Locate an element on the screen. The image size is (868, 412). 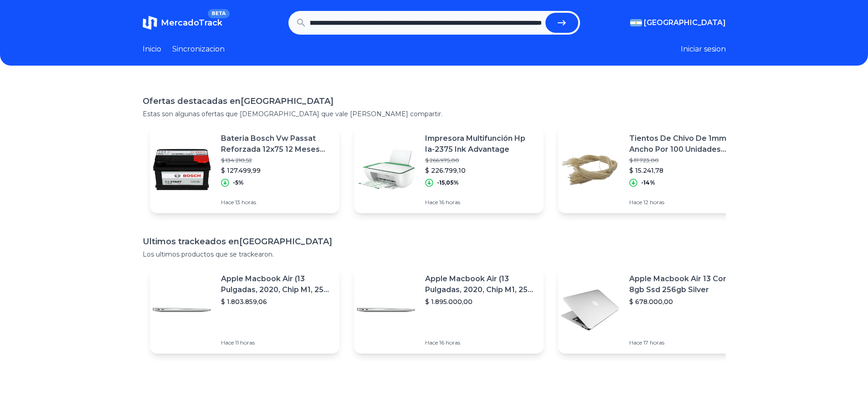
p: $ 1.895.000,00 is located at coordinates (480, 302).